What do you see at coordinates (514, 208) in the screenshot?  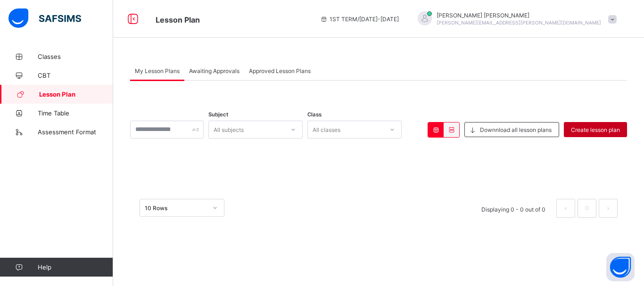 I see `li: Displaying 0 - 0 out of 0` at bounding box center [514, 208].